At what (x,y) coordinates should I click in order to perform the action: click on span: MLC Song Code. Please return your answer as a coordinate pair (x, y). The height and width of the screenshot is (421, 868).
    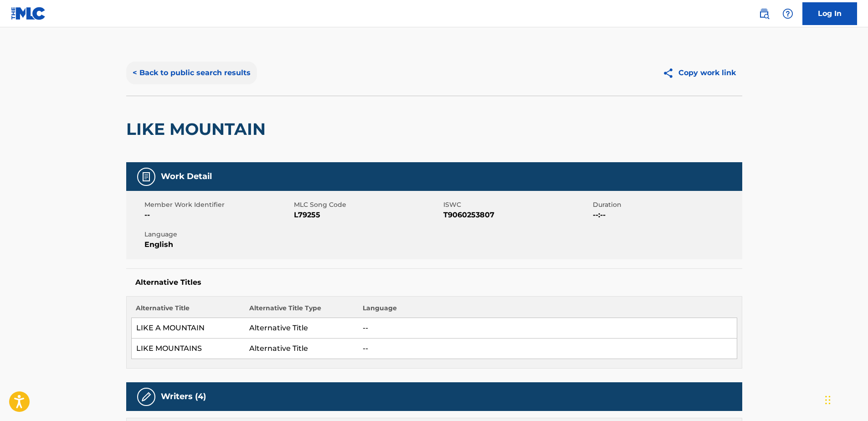
    Looking at the image, I should click on (367, 205).